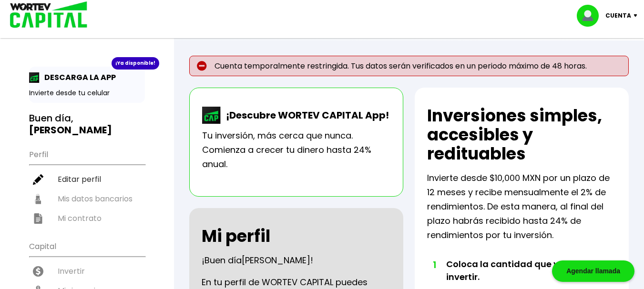 This screenshot has height=289, width=644. Describe the element at coordinates (236, 236) in the screenshot. I see `h2: Mi perfil` at that location.